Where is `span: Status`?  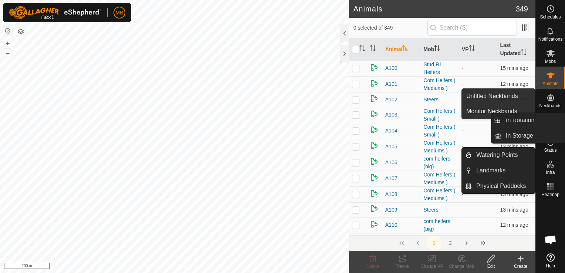
span: Status is located at coordinates (550, 150).